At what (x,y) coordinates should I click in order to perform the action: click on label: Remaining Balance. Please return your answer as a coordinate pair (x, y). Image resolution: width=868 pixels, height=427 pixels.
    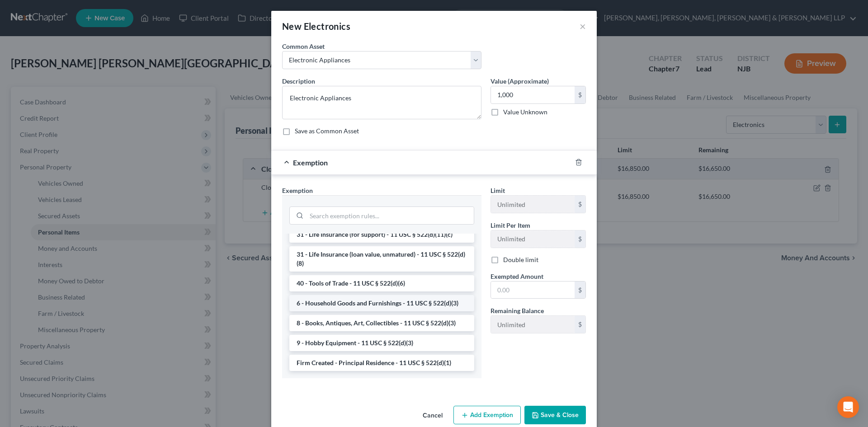
    Looking at the image, I should click on (518, 311).